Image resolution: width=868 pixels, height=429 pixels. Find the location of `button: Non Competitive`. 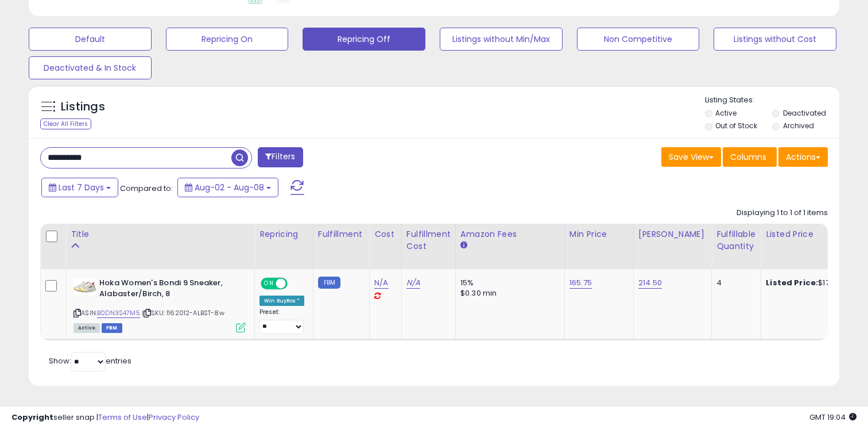

button: Non Competitive is located at coordinates (638, 39).